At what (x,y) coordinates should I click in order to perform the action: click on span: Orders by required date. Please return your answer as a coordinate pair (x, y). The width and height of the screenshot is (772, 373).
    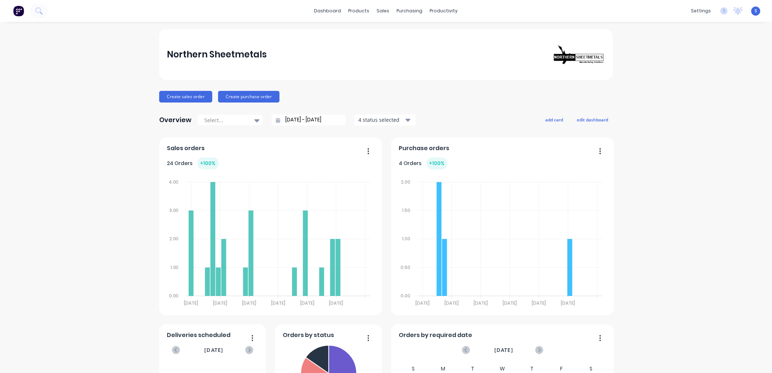
    Looking at the image, I should click on (436, 335).